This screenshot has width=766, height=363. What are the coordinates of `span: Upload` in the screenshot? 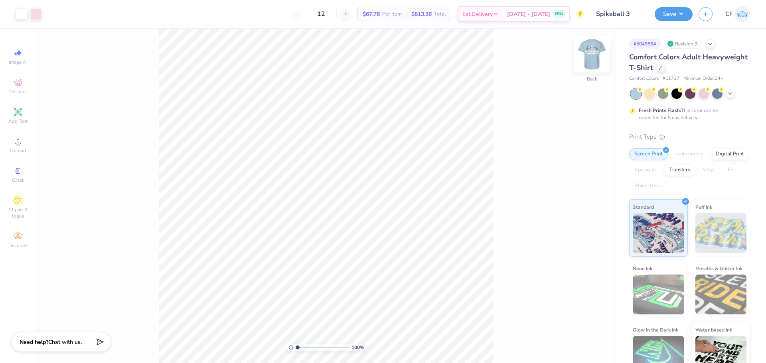 It's located at (18, 151).